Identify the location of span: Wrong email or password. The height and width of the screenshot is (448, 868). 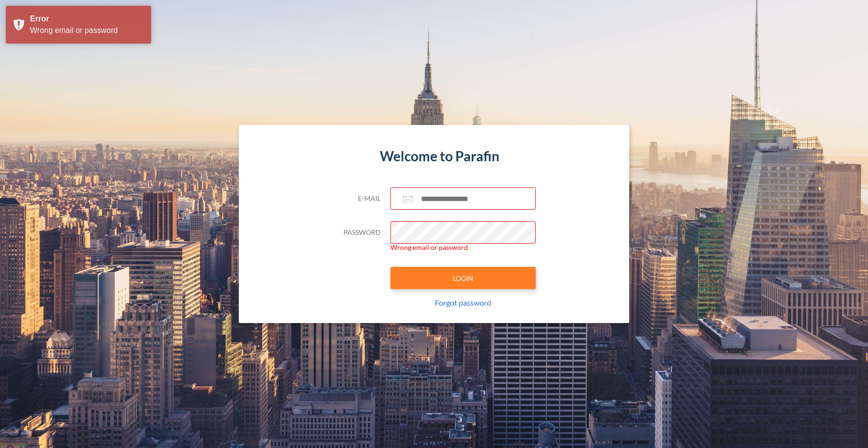
(459, 247).